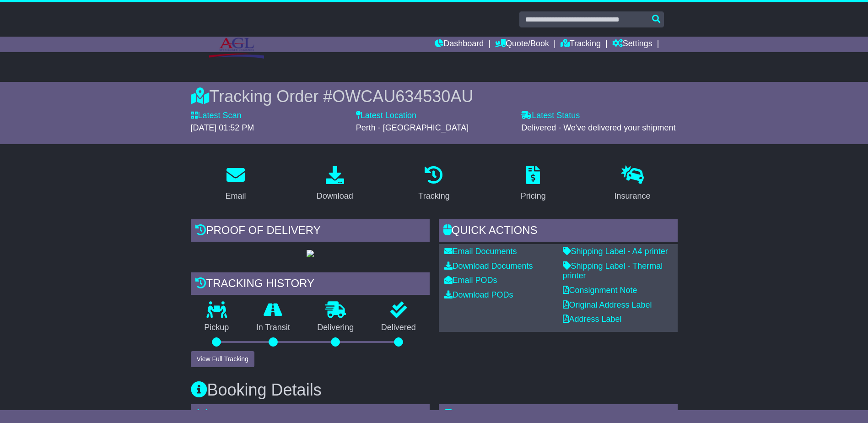 Image resolution: width=868 pixels, height=423 pixels. I want to click on a: Original Address Label, so click(607, 305).